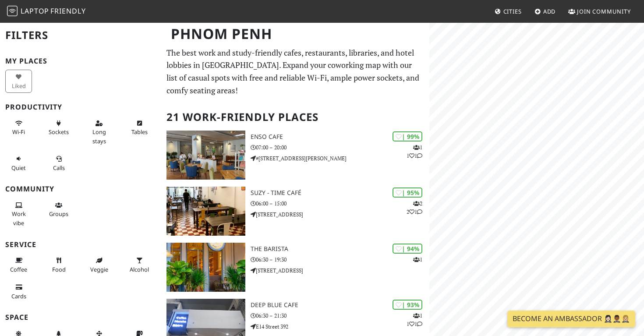 The height and width of the screenshot is (336, 644). Describe the element at coordinates (340, 315) in the screenshot. I see `p: 06:30 – 21:30` at that location.